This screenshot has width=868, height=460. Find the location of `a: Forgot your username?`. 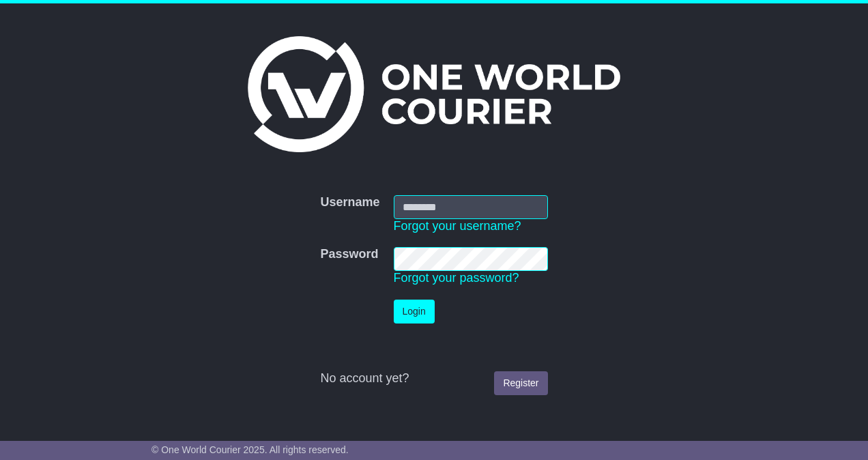

a: Forgot your username? is located at coordinates (457, 226).